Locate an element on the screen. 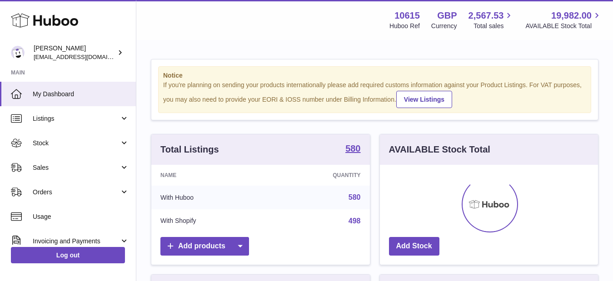  span: Sales is located at coordinates (76, 168).